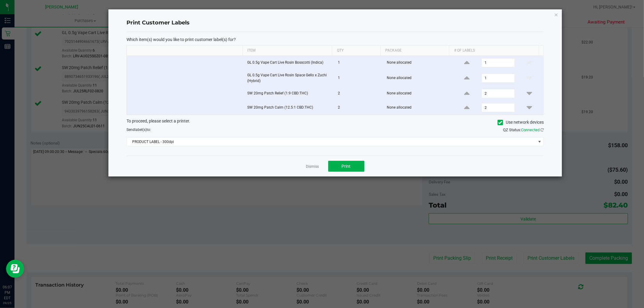 This screenshot has width=644, height=308. What do you see at coordinates (356, 51) in the screenshot?
I see `th: Qty` at bounding box center [356, 51].